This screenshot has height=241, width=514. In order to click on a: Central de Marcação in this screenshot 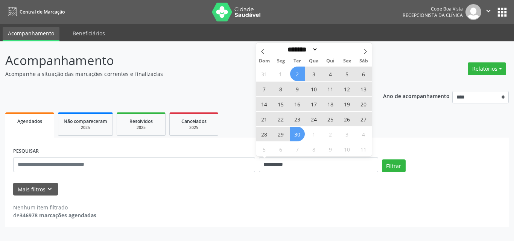, I will do `click(35, 12)`.